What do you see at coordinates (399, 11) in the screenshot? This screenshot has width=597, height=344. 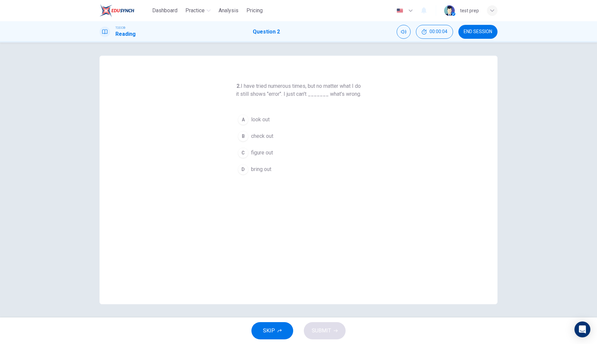 I see `img: en` at bounding box center [399, 11].